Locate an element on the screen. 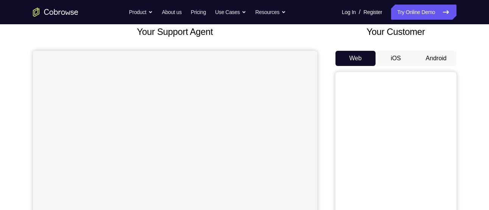 This screenshot has height=210, width=489. a: Go to the home page is located at coordinates (56, 12).